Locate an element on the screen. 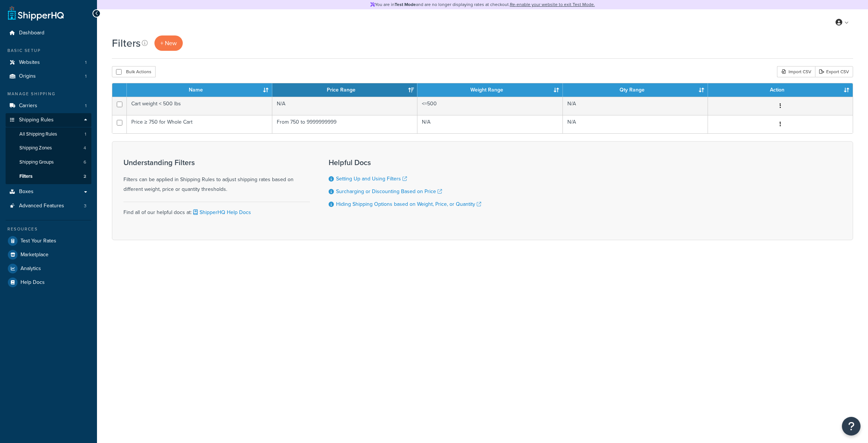 The width and height of the screenshot is (868, 443). td: Price ≥ 750 for Whole Cart is located at coordinates (200, 124).